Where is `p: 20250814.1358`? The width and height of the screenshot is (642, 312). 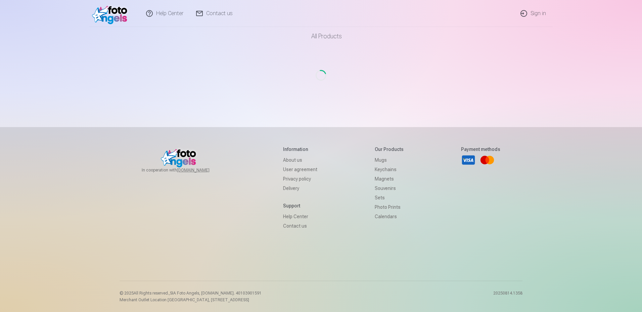
p: 20250814.1358 is located at coordinates (508, 296).